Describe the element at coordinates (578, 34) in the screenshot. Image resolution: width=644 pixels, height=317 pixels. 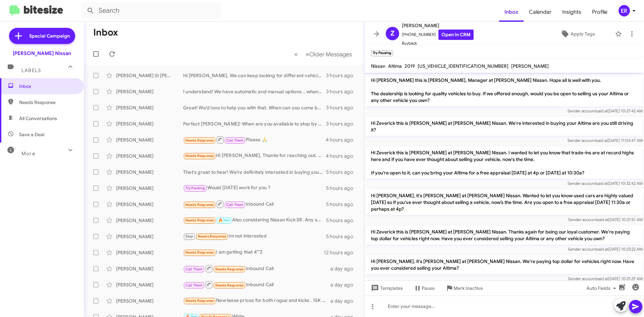
I see `button: Apply Tags` at that location.